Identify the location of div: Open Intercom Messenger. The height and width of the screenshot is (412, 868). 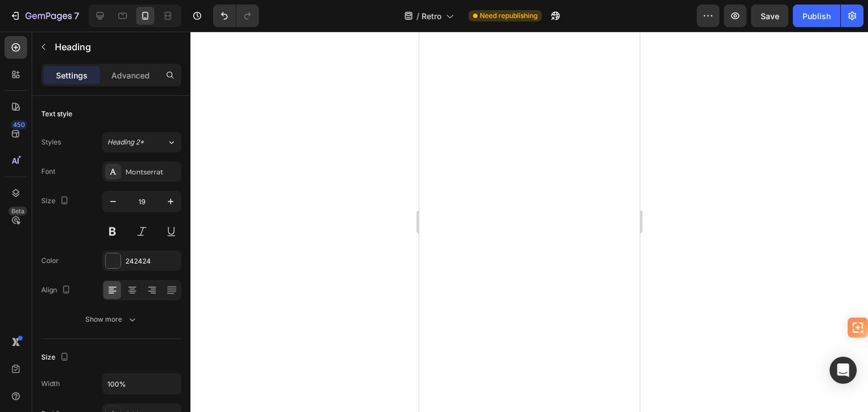
(843, 370).